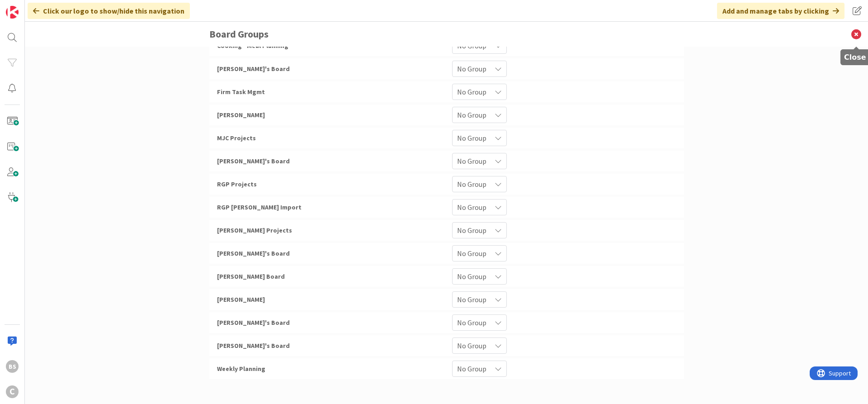 This screenshot has height=404, width=868. What do you see at coordinates (781, 11) in the screenshot?
I see `div: Add and manage tabs by clicking` at bounding box center [781, 11].